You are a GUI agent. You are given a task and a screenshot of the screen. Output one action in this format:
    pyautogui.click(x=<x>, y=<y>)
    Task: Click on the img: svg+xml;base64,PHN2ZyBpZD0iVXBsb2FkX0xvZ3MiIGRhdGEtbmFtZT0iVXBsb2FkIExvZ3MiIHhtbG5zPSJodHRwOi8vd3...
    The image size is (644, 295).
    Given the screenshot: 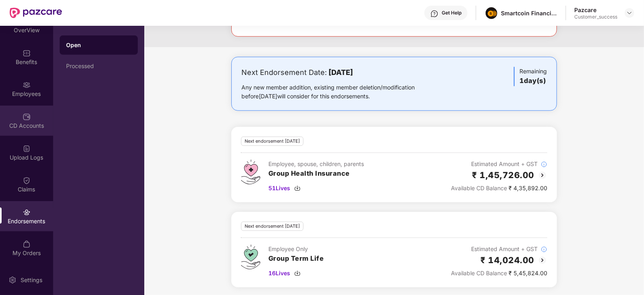 What is the action you would take?
    pyautogui.click(x=27, y=149)
    